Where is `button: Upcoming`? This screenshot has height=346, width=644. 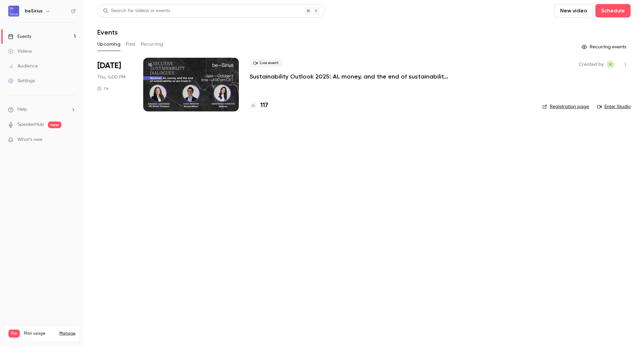 button: Upcoming is located at coordinates (108, 44).